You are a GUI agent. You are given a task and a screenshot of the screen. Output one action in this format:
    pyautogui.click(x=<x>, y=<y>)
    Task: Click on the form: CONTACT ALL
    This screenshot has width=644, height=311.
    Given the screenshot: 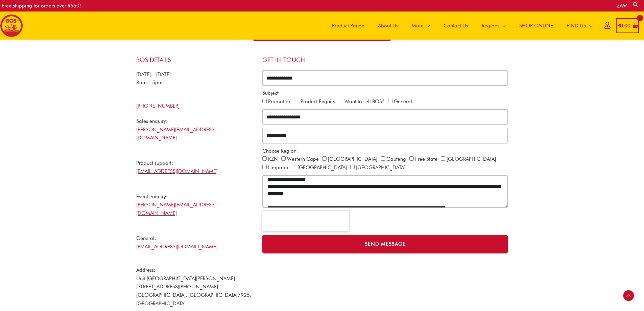 What is the action you would take?
    pyautogui.click(x=385, y=163)
    